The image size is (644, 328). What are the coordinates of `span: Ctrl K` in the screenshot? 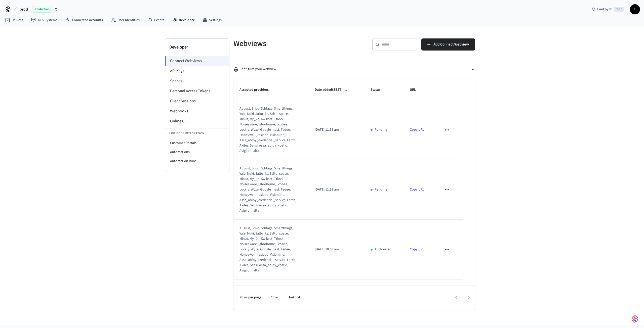 It's located at (619, 10).